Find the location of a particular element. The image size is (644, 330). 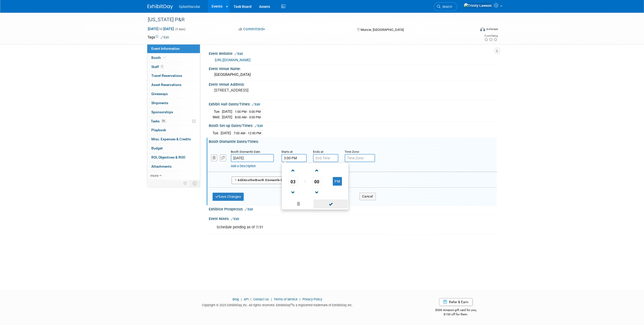

span: Splashtacular is located at coordinates (190, 7).